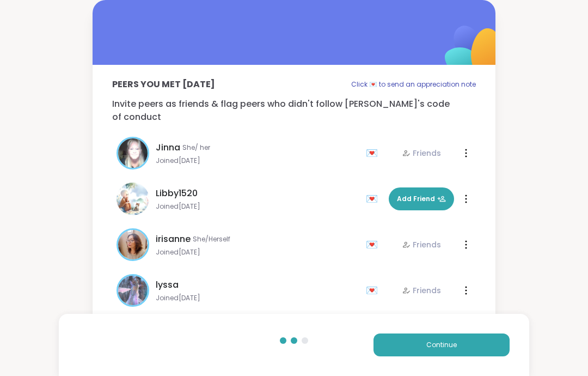 This screenshot has height=376, width=588. Describe the element at coordinates (133, 290) in the screenshot. I see `img: lyssa` at that location.